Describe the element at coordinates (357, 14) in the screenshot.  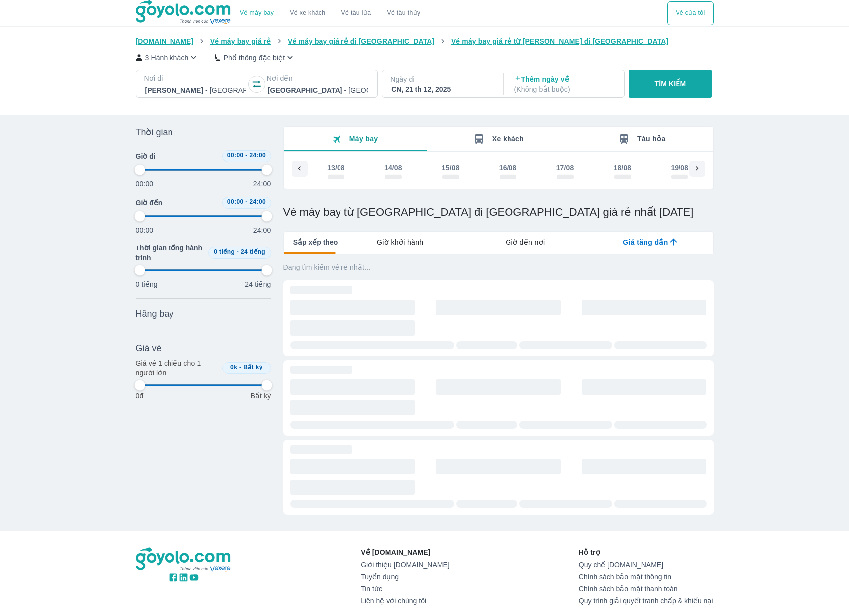
I see `a: Vé tàu lửa` at that location.